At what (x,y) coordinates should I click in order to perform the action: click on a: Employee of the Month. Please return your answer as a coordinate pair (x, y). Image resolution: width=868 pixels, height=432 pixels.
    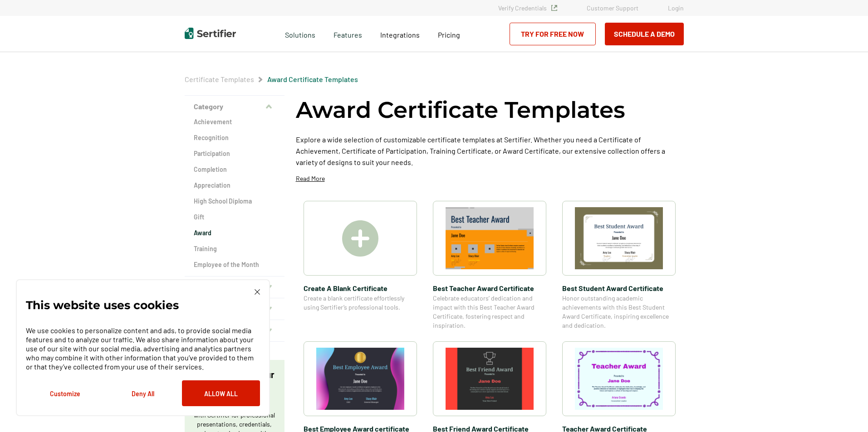
    Looking at the image, I should click on (234, 265).